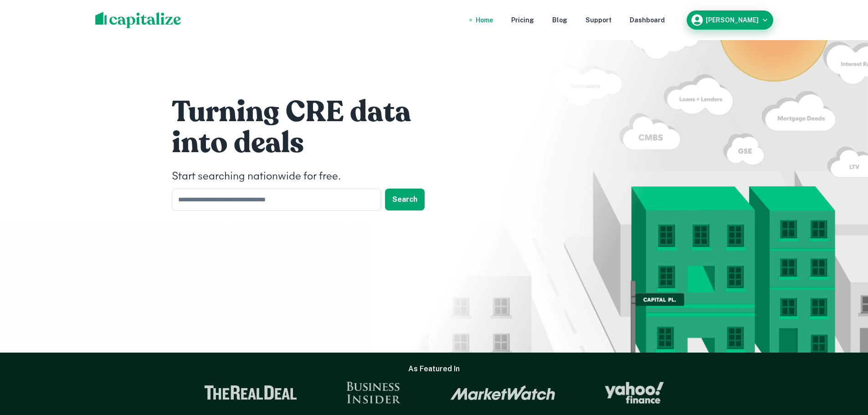  Describe the element at coordinates (559, 20) in the screenshot. I see `div: Blog` at that location.